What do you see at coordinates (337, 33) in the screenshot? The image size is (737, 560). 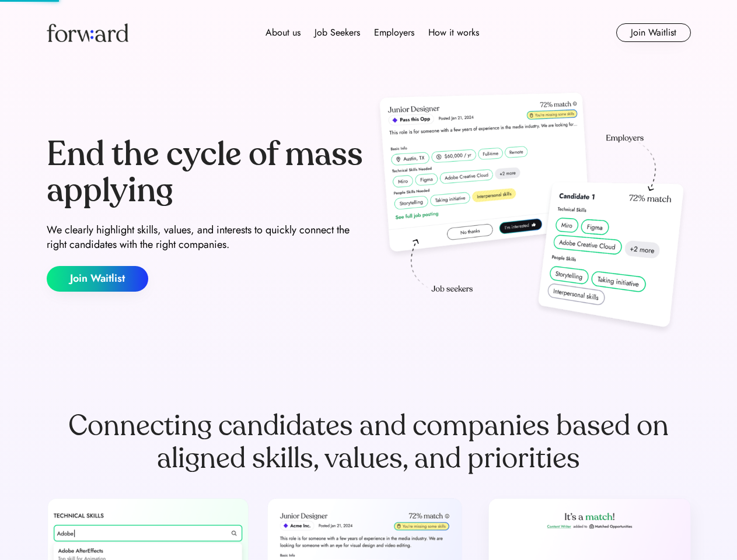 I see `div: Job Seekers` at bounding box center [337, 33].